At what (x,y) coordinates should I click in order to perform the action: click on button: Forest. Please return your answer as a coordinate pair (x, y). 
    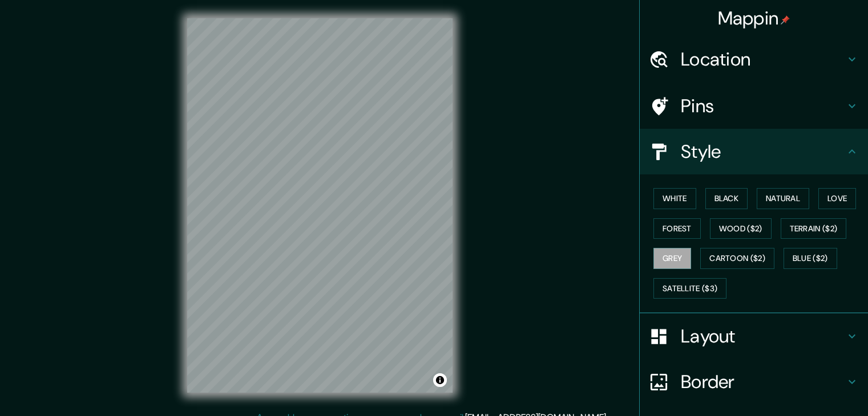
    Looking at the image, I should click on (677, 229).